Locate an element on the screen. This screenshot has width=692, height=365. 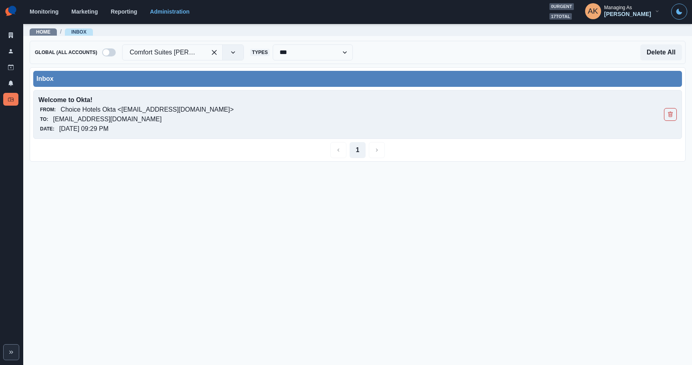
a: Reporting is located at coordinates (124, 12).